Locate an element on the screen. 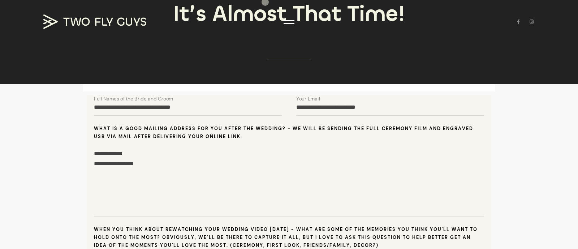  input: Full Names of the Bride and Groom is located at coordinates (188, 107).